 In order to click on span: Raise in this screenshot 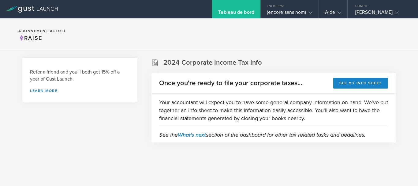, I will do `click(30, 38)`.